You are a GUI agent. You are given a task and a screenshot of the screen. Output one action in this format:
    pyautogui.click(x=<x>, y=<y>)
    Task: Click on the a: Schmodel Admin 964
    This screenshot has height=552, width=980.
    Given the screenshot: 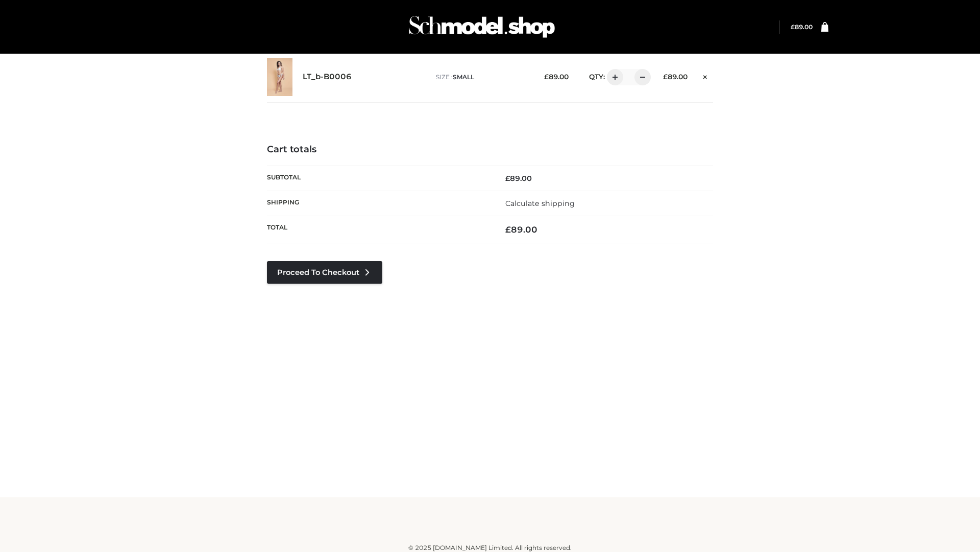 What is the action you would take?
    pyautogui.click(x=481, y=27)
    